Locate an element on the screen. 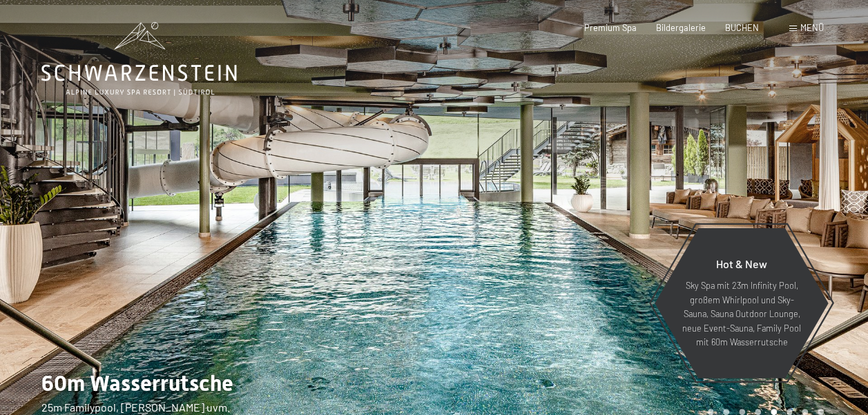 The height and width of the screenshot is (415, 868). p: Sky Spa mit 23m Infinity Pool, großem Whirlpool und Sky-Sauna, Sauna Outdoor Lounge, neue Event-S... is located at coordinates (741, 314).